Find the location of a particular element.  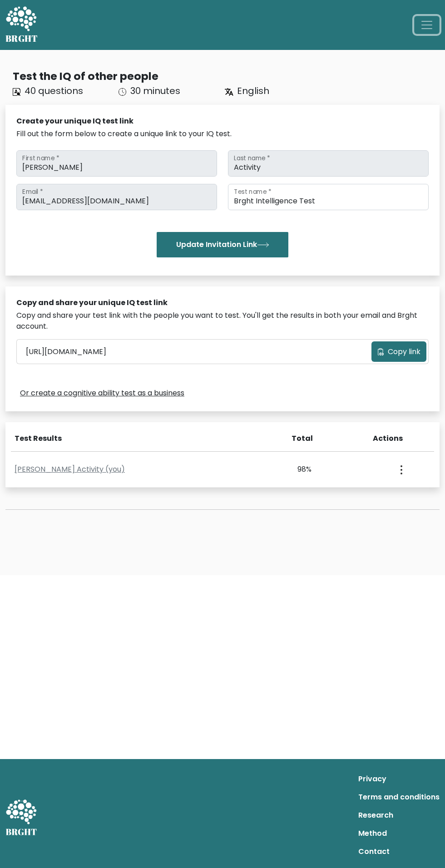

input: Email is located at coordinates (116, 197).